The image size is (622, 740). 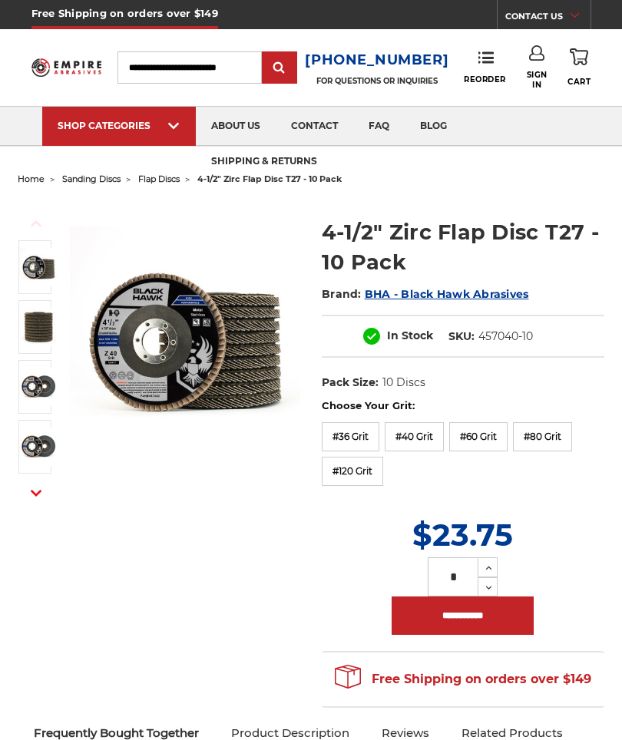 I want to click on label: Choose Your Grit:, so click(x=463, y=406).